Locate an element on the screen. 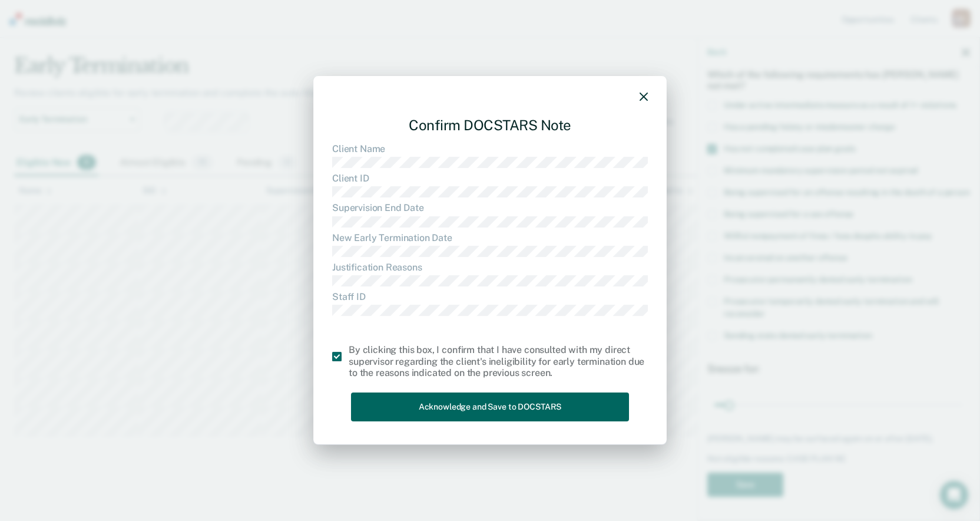 This screenshot has height=521, width=980. dt: Supervision End Date is located at coordinates (490, 207).